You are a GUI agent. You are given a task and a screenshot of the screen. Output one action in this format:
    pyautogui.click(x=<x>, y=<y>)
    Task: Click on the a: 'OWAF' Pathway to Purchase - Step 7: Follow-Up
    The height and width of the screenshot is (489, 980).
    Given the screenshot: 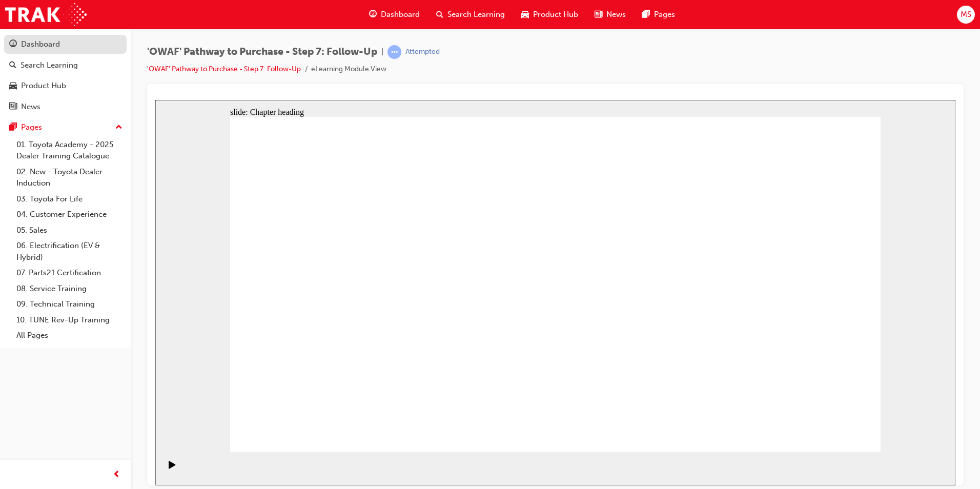 What is the action you would take?
    pyautogui.click(x=224, y=68)
    